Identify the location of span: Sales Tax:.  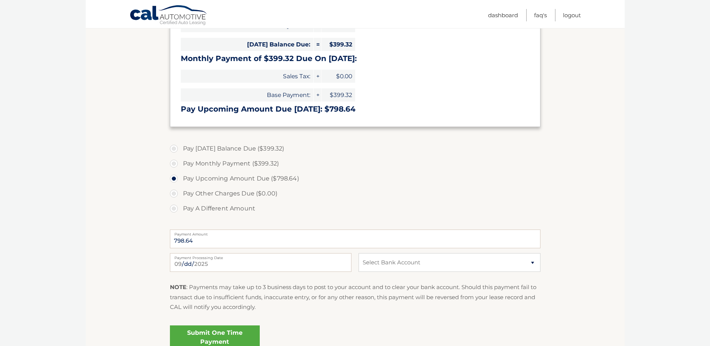
(247, 76).